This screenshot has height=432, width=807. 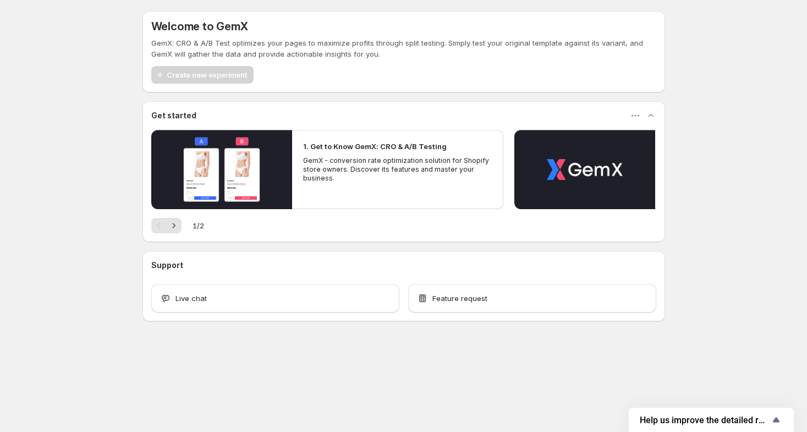 What do you see at coordinates (398, 169) in the screenshot?
I see `p: GemX - conversion rate optimization solution for Shopify store owners. Discover its features and ...` at bounding box center [398, 169].